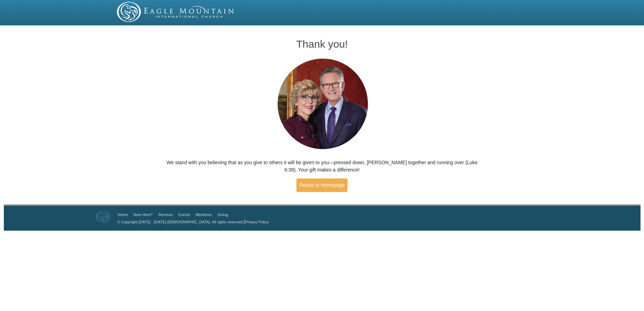 This screenshot has width=644, height=311. What do you see at coordinates (322, 166) in the screenshot?
I see `p: We stand with you believing that as you give to others it will be given to you—pressed down, [PER...` at bounding box center [322, 166].